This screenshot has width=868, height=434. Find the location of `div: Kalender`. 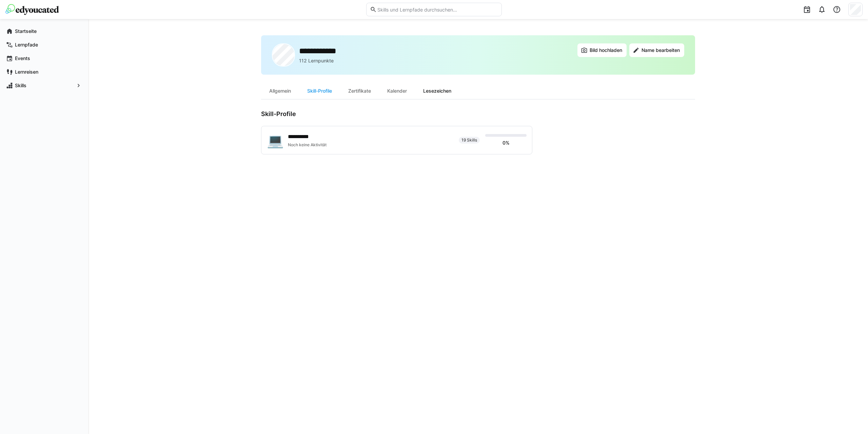

div: Kalender is located at coordinates (397, 91).